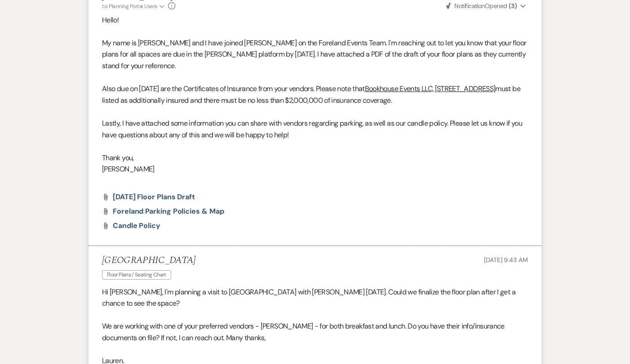 The image size is (630, 364). Describe the element at coordinates (136, 225) in the screenshot. I see `span: Candle Policy` at that location.